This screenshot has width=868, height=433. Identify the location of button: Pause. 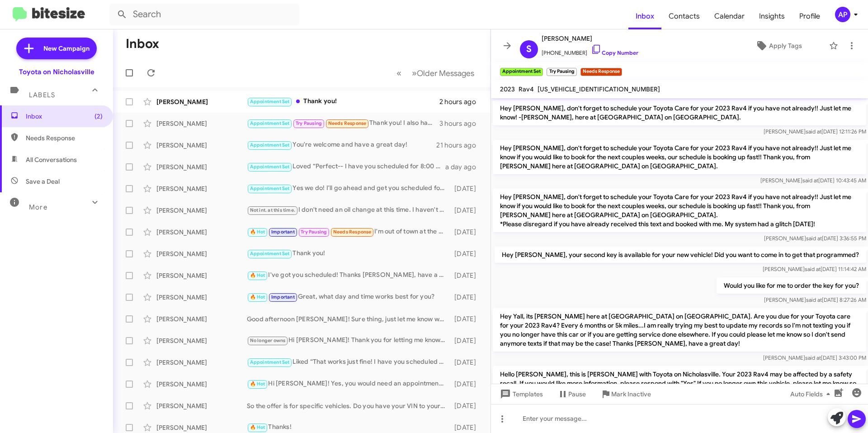
(571, 394).